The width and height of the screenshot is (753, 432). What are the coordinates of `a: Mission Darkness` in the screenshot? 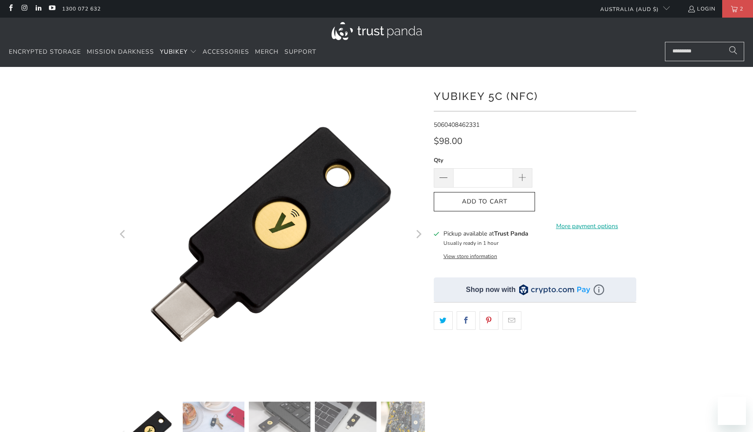 It's located at (120, 52).